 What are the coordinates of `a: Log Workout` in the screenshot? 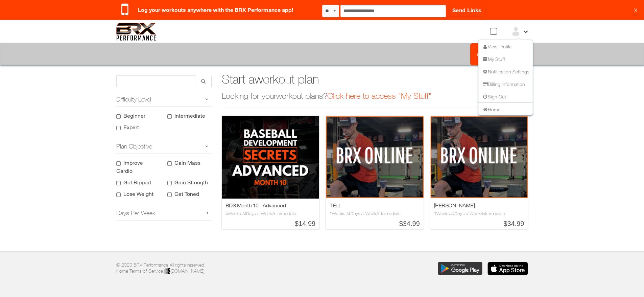 It's located at (499, 54).